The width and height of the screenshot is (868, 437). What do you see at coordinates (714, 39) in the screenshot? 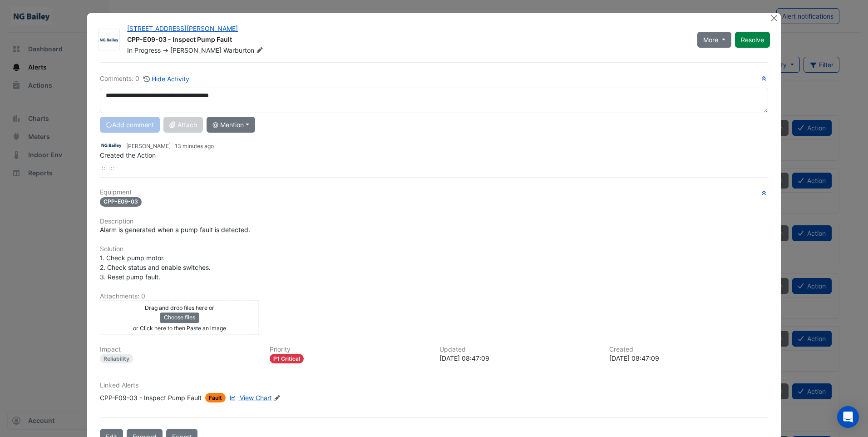
I see `button: More` at bounding box center [714, 39].